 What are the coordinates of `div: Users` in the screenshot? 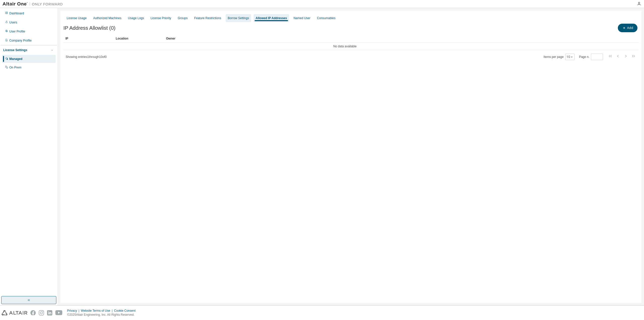 It's located at (13, 22).